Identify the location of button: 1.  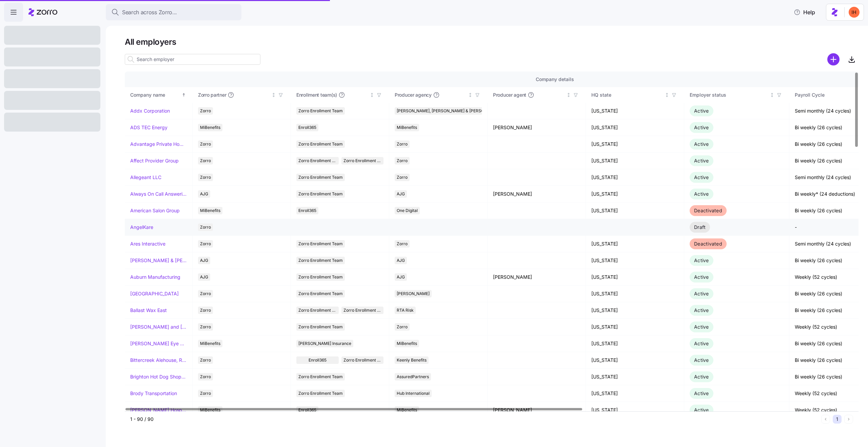
(836, 419).